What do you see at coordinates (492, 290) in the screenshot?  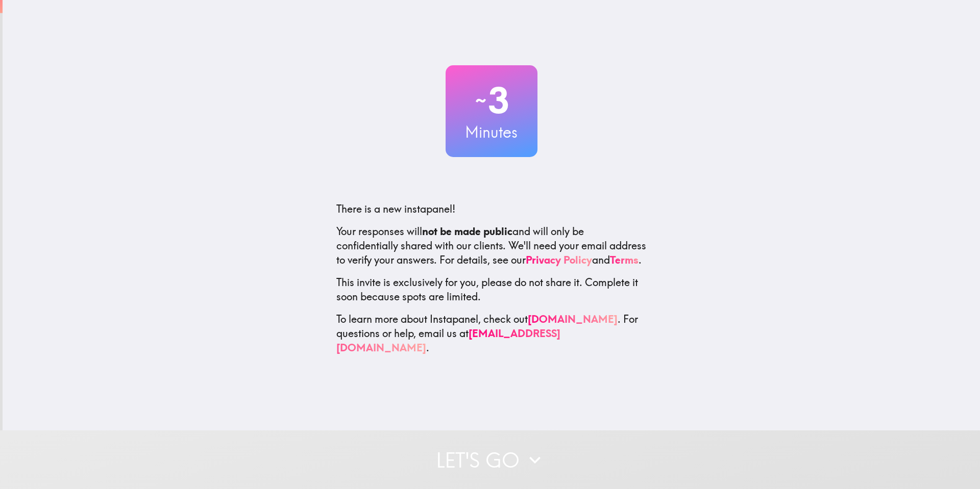 I see `p: This invite is exclusively for you, please do not share it. Complete it soon because spots are li...` at bounding box center [492, 290].